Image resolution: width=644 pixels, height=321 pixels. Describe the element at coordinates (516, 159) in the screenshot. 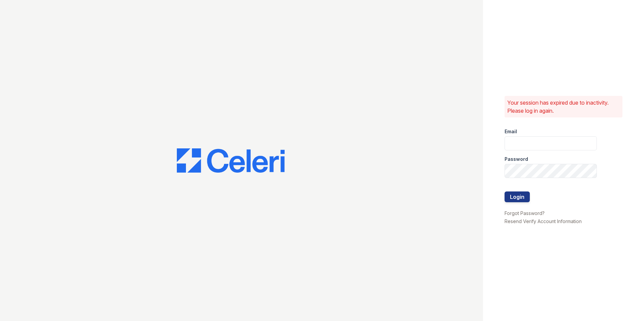

I see `label: Password` at that location.